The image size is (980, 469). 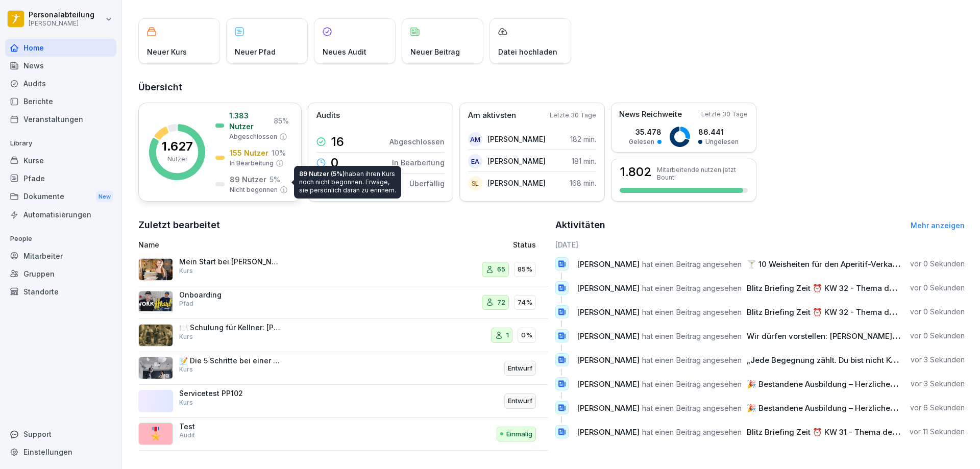 What do you see at coordinates (61, 101) in the screenshot?
I see `a: Berichte` at bounding box center [61, 101].